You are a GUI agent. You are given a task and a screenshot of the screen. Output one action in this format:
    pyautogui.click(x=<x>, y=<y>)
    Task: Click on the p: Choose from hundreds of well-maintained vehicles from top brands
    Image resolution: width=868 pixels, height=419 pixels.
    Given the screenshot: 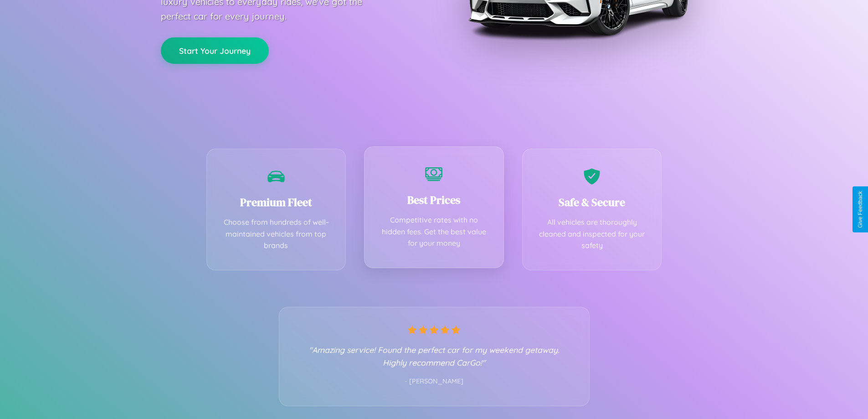 What is the action you would take?
    pyautogui.click(x=276, y=234)
    